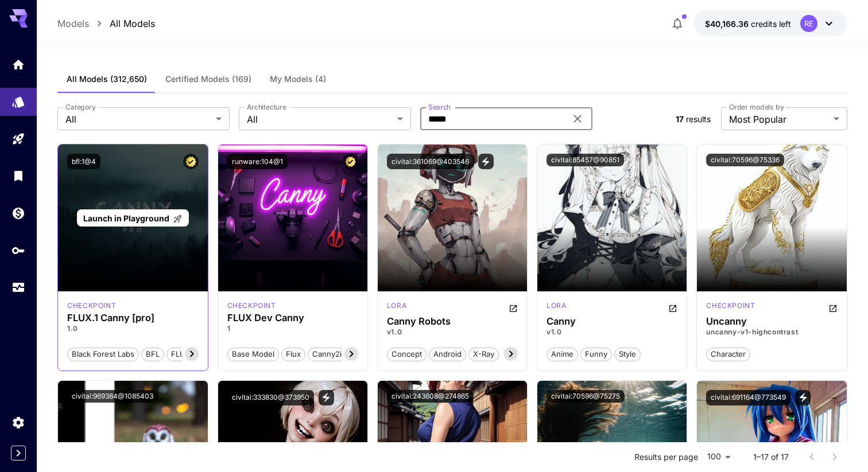 The image size is (868, 472). What do you see at coordinates (84, 161) in the screenshot?
I see `button: bfl:1@4` at bounding box center [84, 161].